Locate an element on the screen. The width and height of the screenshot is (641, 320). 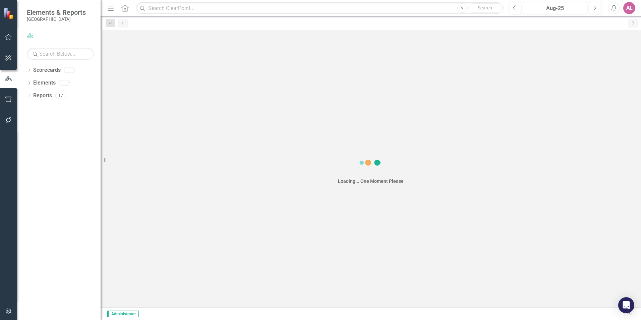
img: ClearPoint Strategy is located at coordinates (9, 13).